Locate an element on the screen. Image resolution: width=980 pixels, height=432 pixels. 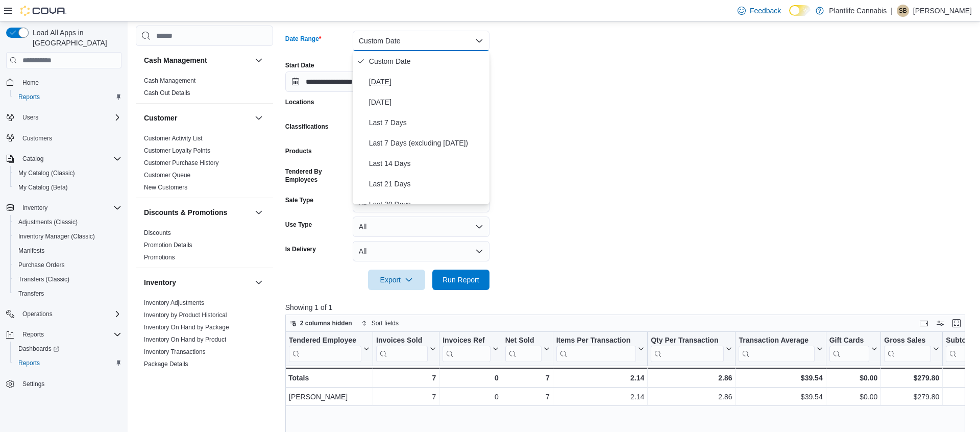
input: Press the down key to open a popover containing a calendar. is located at coordinates (334, 82).